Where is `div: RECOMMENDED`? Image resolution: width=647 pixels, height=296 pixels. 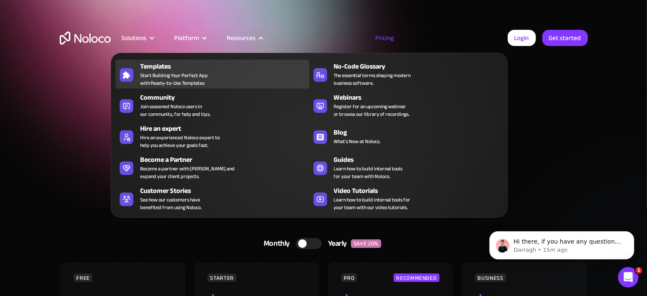
div: RECOMMENDED is located at coordinates (416, 278).